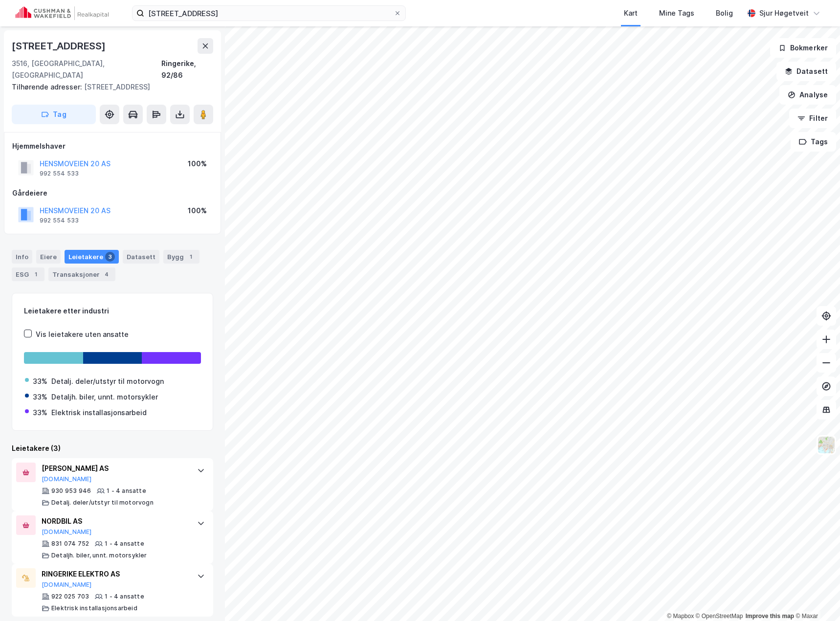 Image resolution: width=840 pixels, height=621 pixels. Describe the element at coordinates (813, 142) in the screenshot. I see `button: Tags` at that location.